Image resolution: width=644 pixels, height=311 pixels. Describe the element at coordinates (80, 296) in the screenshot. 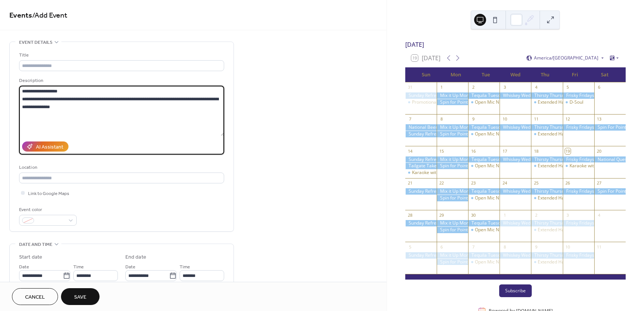

I see `button: Save` at that location.